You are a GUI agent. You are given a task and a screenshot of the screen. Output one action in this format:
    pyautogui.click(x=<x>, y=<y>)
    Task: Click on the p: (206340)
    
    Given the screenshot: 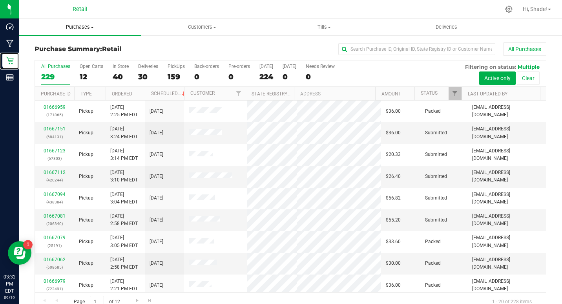 What is the action you would take?
    pyautogui.click(x=55, y=223)
    